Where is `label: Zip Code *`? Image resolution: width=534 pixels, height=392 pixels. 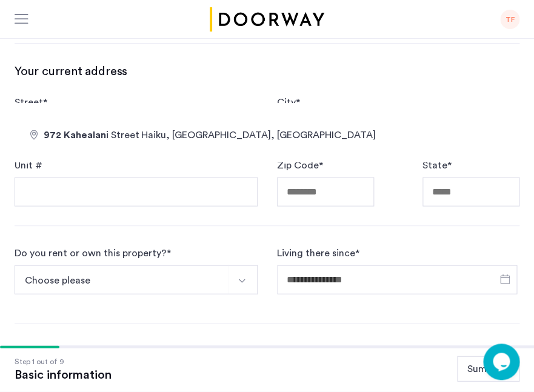
label: Zip Code * is located at coordinates (300, 165).